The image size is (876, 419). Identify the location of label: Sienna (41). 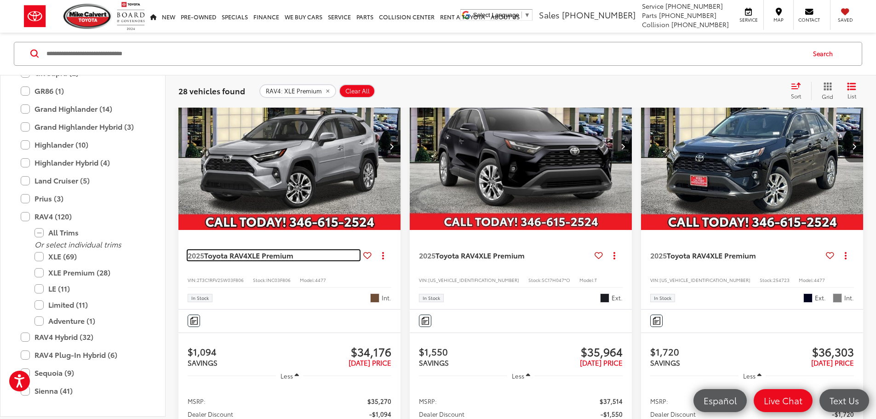
(83, 391).